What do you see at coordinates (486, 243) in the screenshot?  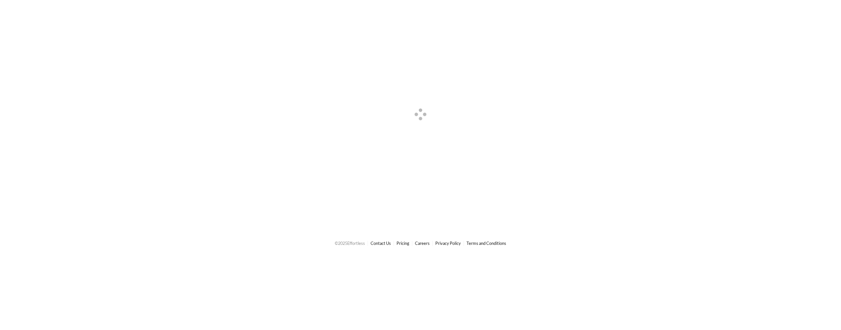 I see `a: Terms and Conditions` at bounding box center [486, 243].